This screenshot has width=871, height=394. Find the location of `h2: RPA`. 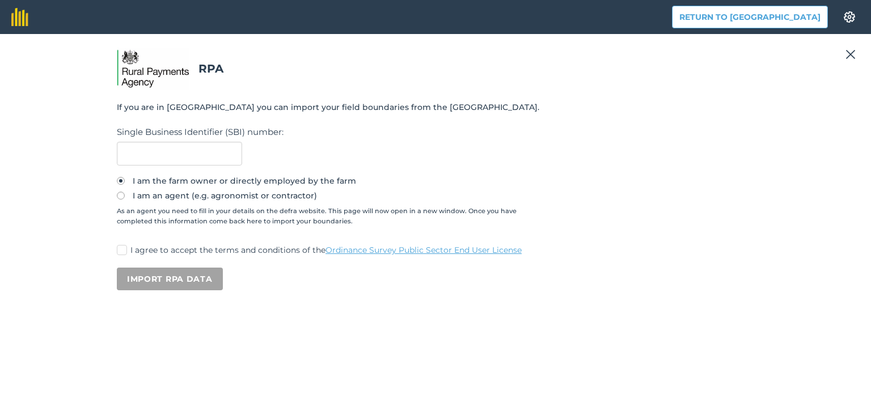

h2: RPA is located at coordinates (436, 69).